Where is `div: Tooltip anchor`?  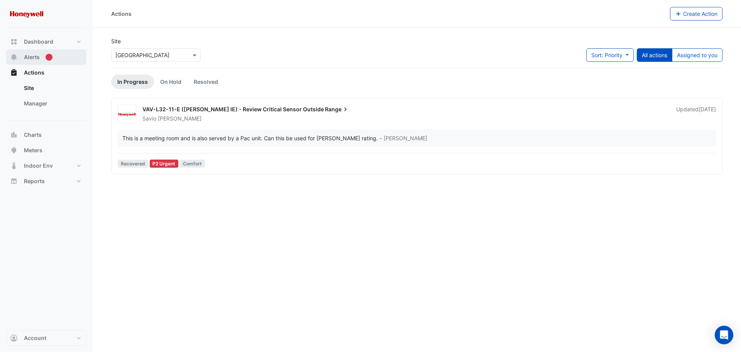
div: Tooltip anchor is located at coordinates (49, 57).